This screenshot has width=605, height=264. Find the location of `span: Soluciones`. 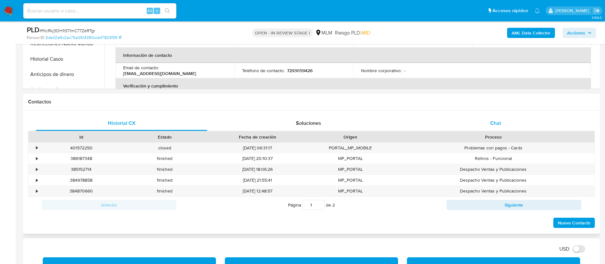

span: Soluciones is located at coordinates (308, 123).